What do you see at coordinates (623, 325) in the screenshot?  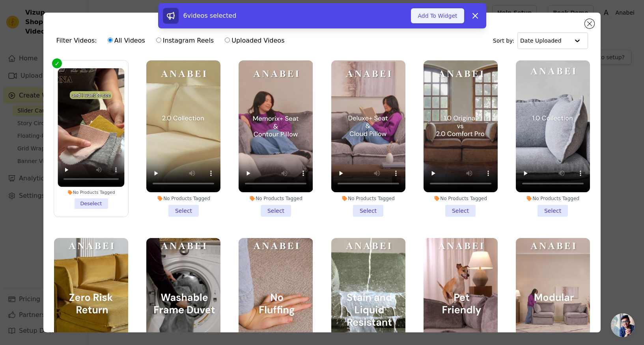 I see `div: Open chat` at bounding box center [623, 325].